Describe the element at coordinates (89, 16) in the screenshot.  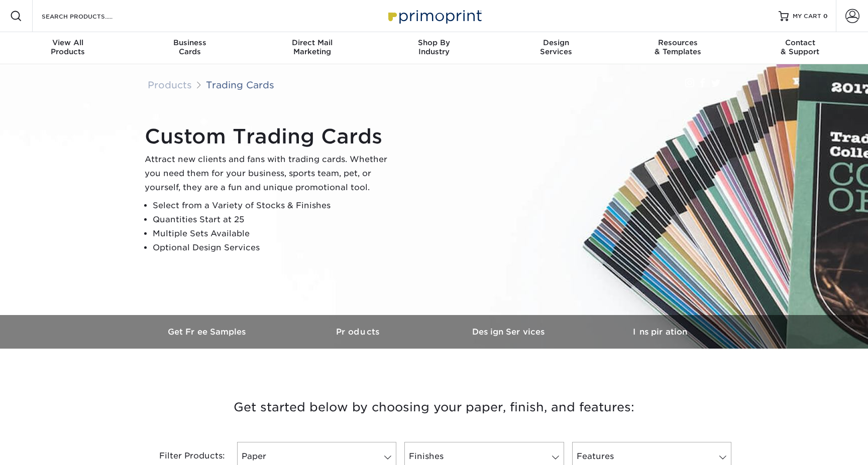
I see `input: SEARCH PRODUCTS.....` at that location.